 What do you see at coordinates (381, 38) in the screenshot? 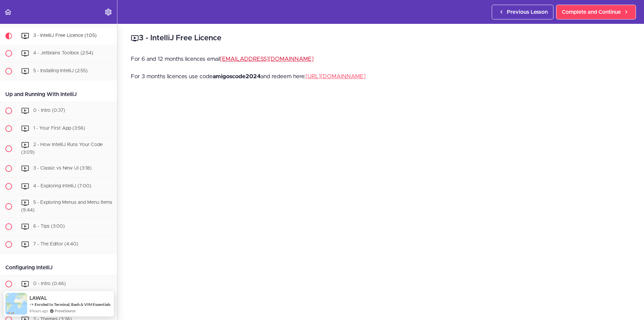
I see `h2: 3 - IntelliJ Free Licence` at bounding box center [381, 38].